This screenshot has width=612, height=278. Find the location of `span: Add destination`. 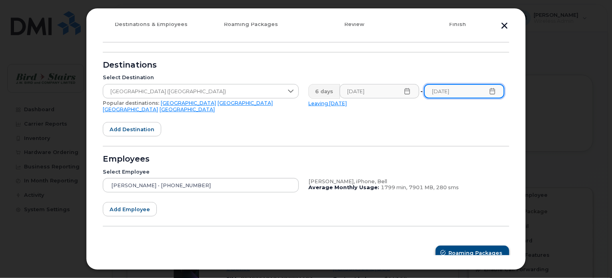

span: Add destination is located at coordinates (132, 129).